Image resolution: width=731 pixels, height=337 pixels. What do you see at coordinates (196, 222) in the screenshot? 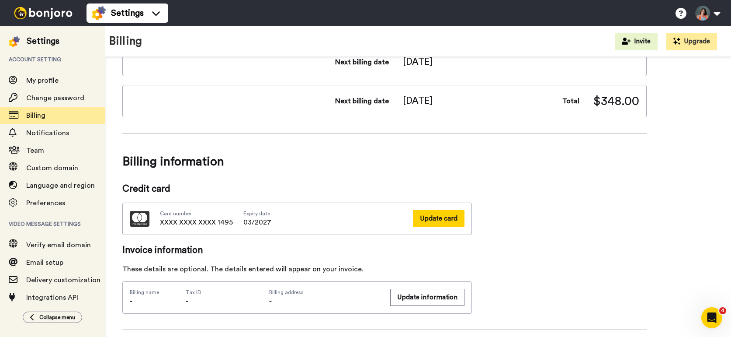
I see `span: XXXX XXXX XXXX 1495` at bounding box center [196, 222].